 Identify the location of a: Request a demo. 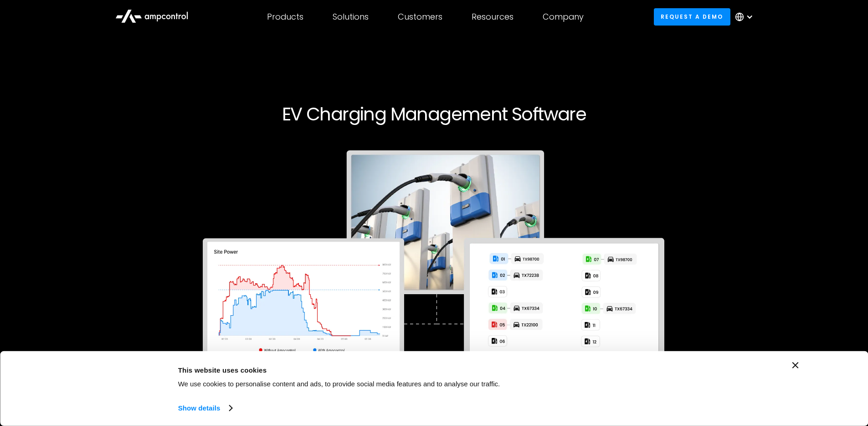
(692, 17).